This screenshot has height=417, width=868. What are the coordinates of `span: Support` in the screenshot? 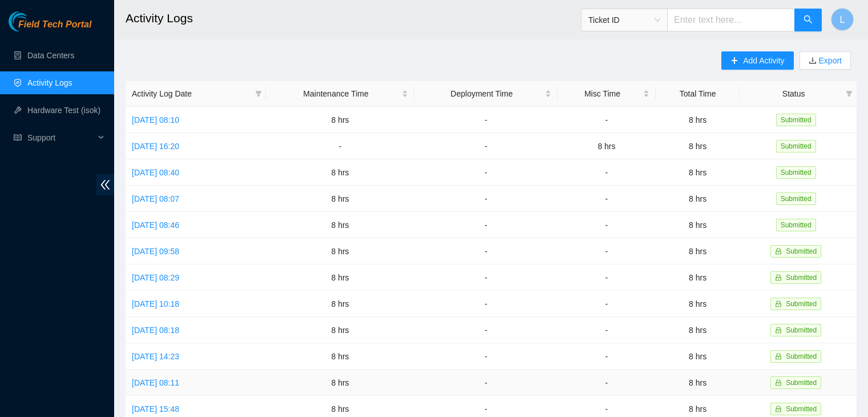 It's located at (61, 138).